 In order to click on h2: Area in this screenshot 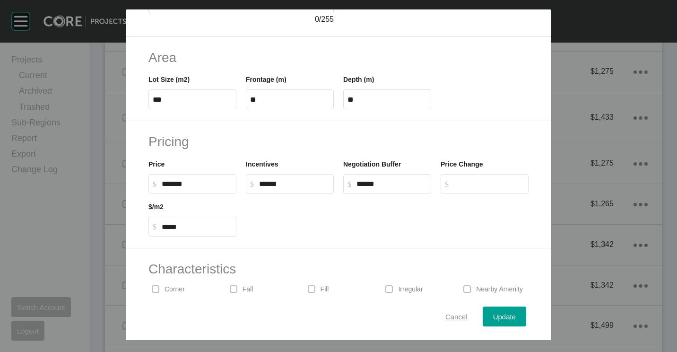, I will do `click(338, 57)`.